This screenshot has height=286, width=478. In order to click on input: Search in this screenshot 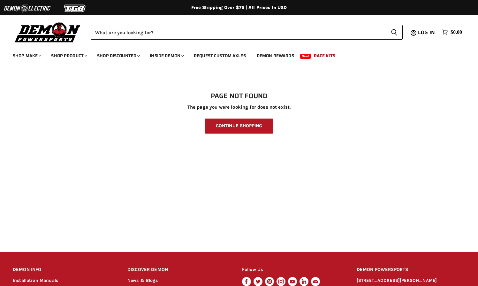, I will do `click(238, 32)`.